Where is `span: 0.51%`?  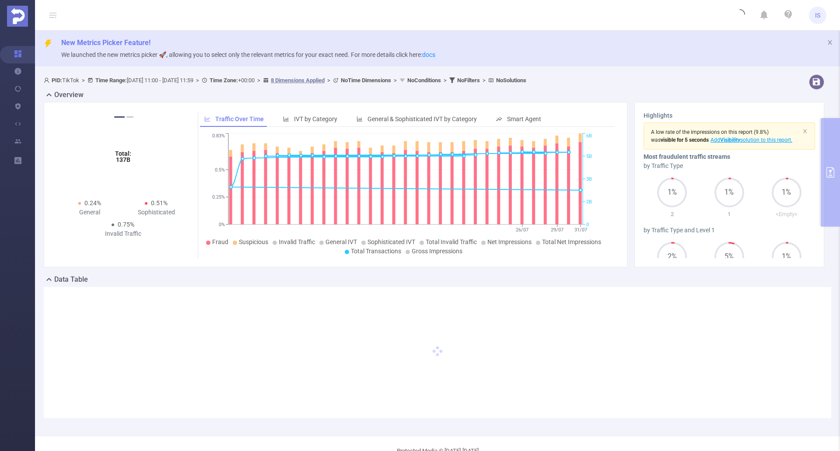
span: 0.51% is located at coordinates (159, 203).